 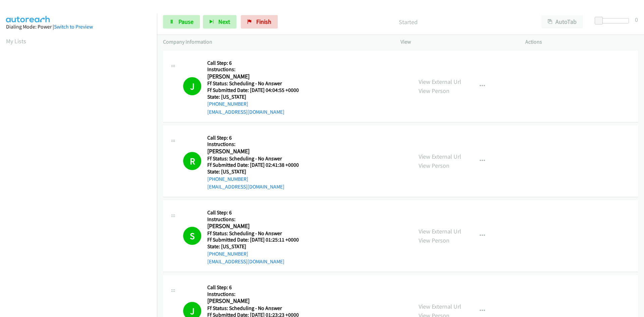 What do you see at coordinates (192, 86) in the screenshot?
I see `h1: J` at bounding box center [192, 86].